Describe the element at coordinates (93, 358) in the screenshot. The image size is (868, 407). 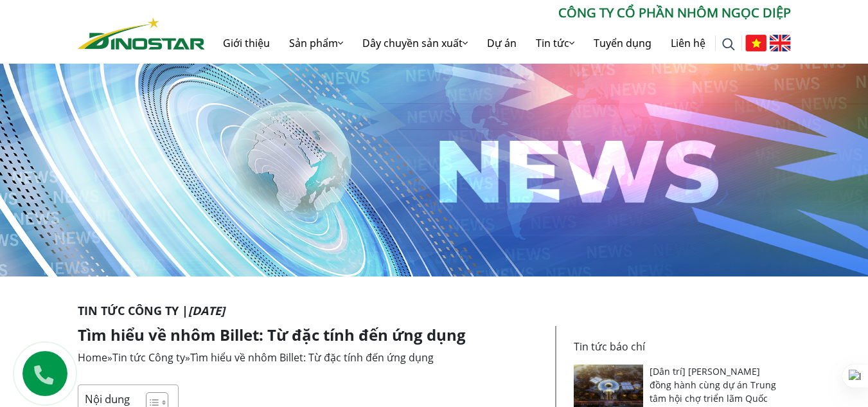
I see `a: Home` at that location.